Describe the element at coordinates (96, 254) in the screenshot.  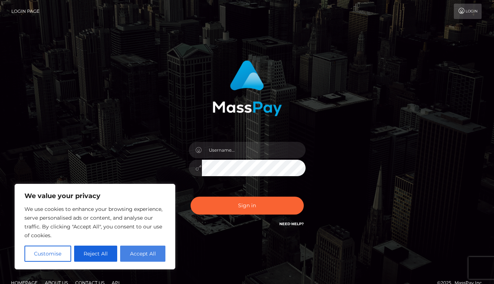
I see `button: Reject All` at that location.